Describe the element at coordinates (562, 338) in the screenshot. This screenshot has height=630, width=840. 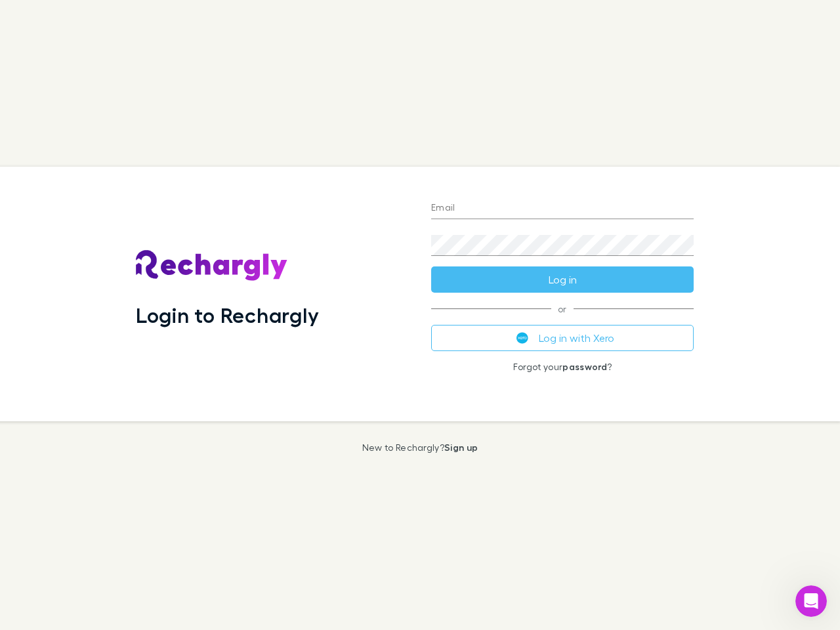
I see `button: Log in with Xero` at that location.